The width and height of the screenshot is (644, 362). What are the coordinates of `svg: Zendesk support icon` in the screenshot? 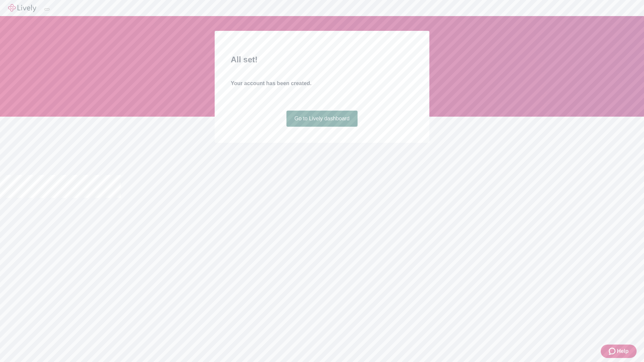 It's located at (613, 351).